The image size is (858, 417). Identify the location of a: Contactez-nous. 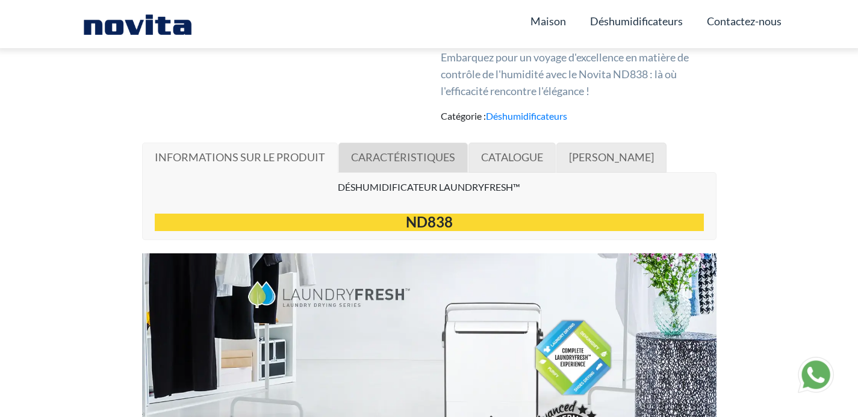
(744, 21).